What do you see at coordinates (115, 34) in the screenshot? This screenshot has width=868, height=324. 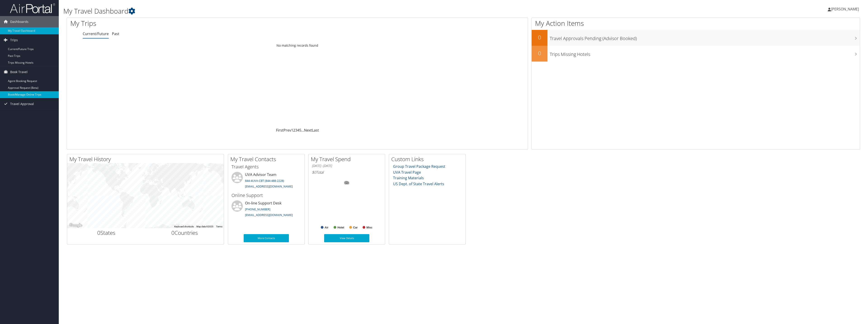 I see `a: Past` at bounding box center [115, 34].